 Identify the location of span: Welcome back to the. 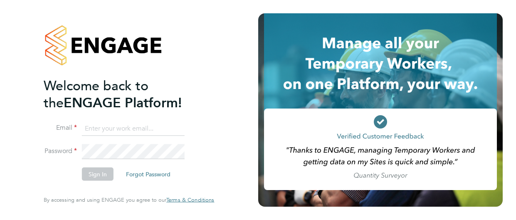
(96, 94).